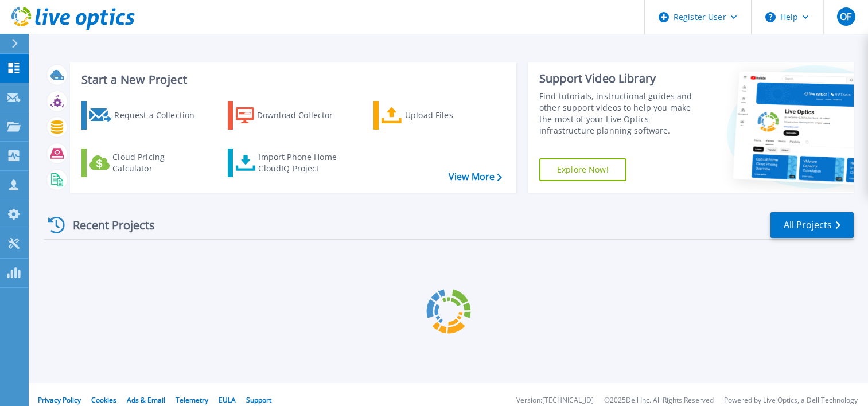 The image size is (868, 406). What do you see at coordinates (451, 115) in the screenshot?
I see `div: Upload Files` at bounding box center [451, 115].